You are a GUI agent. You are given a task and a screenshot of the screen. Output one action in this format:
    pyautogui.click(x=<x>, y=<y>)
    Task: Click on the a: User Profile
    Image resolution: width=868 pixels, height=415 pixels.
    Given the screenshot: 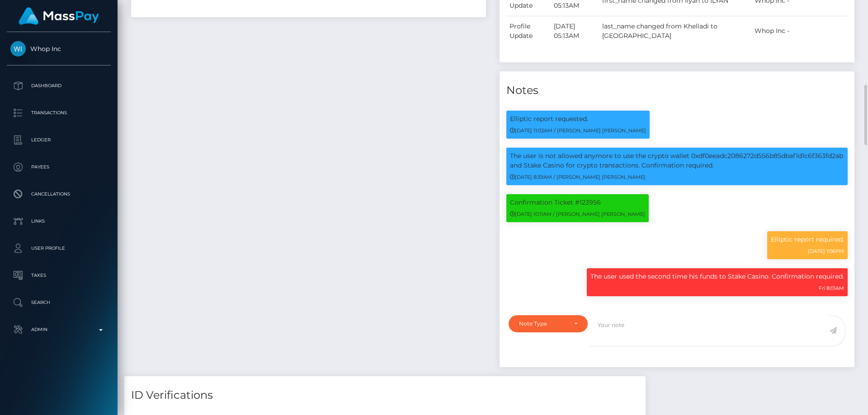 What is the action you would take?
    pyautogui.click(x=59, y=248)
    